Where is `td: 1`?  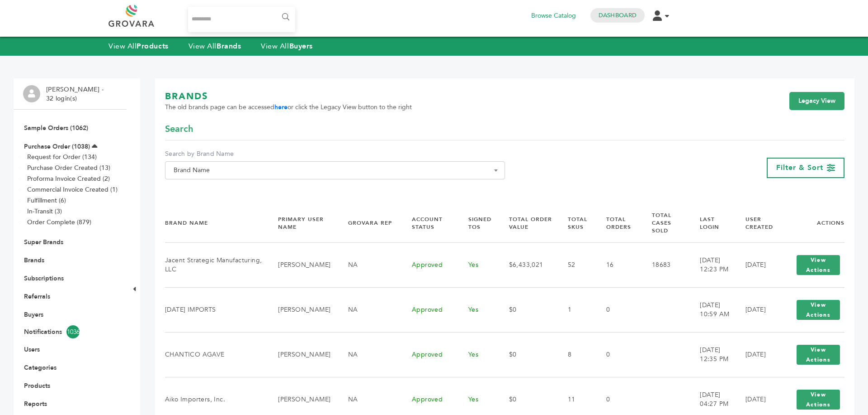
td: 1 is located at coordinates (576, 309).